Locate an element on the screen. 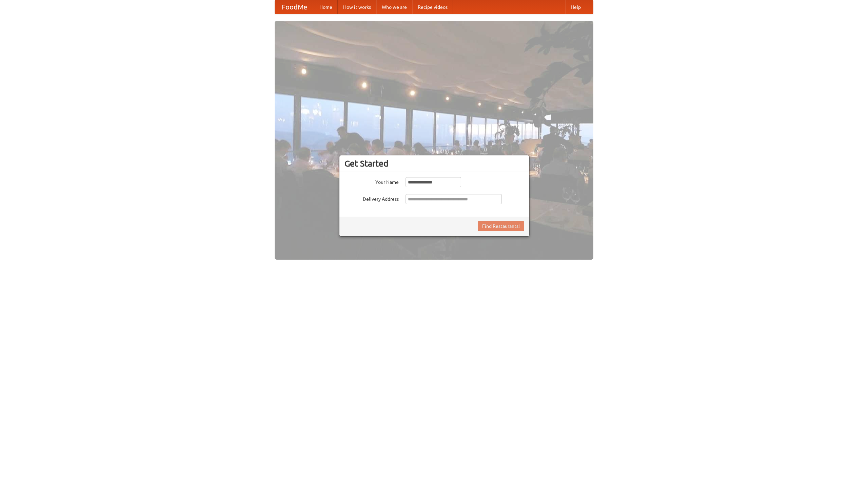 The height and width of the screenshot is (479, 868). a: Help is located at coordinates (576, 7).